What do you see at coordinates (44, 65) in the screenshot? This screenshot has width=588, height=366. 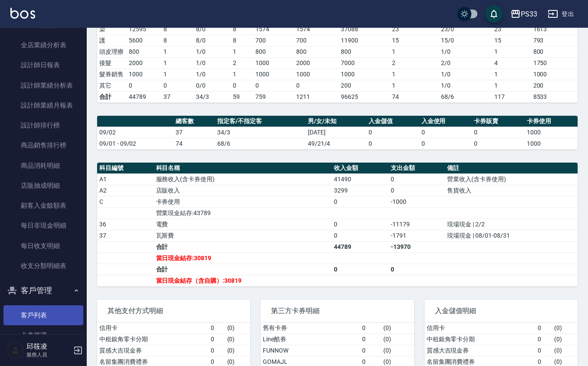 I see `a: 設計師日報表` at bounding box center [44, 65].